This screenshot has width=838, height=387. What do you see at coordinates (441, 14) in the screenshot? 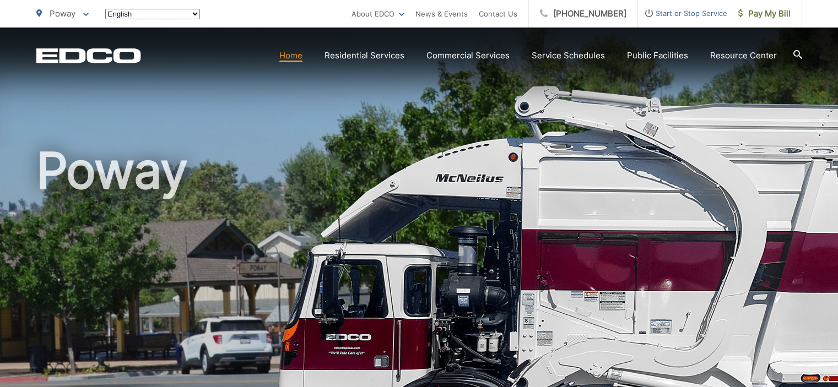
I see `a: News & Events` at bounding box center [441, 14].